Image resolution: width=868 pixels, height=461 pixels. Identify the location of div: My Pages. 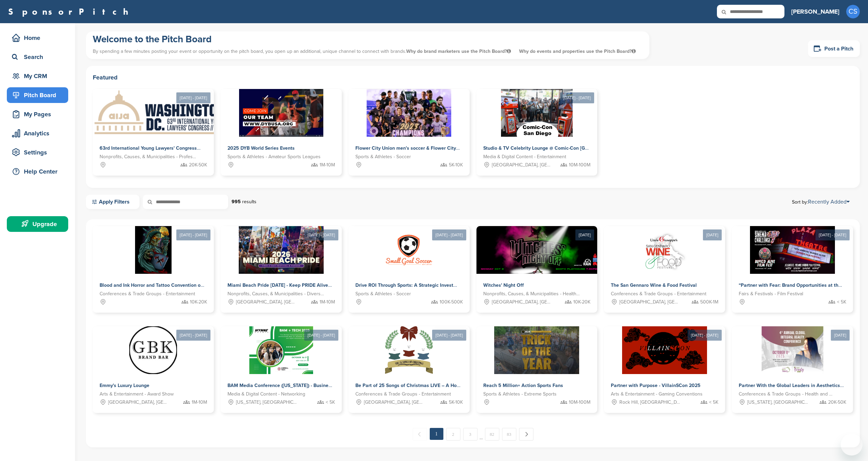
(39, 114).